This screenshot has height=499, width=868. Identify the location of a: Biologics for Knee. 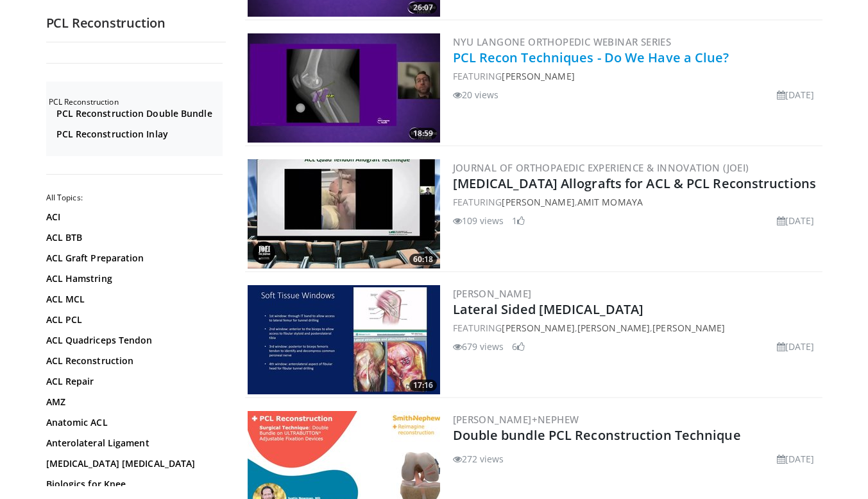
(133, 484).